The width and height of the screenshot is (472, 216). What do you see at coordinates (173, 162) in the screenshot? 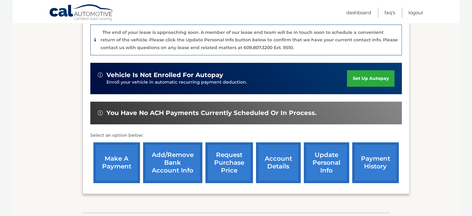
I see `a: Add/Remove bank account info` at bounding box center [173, 162].